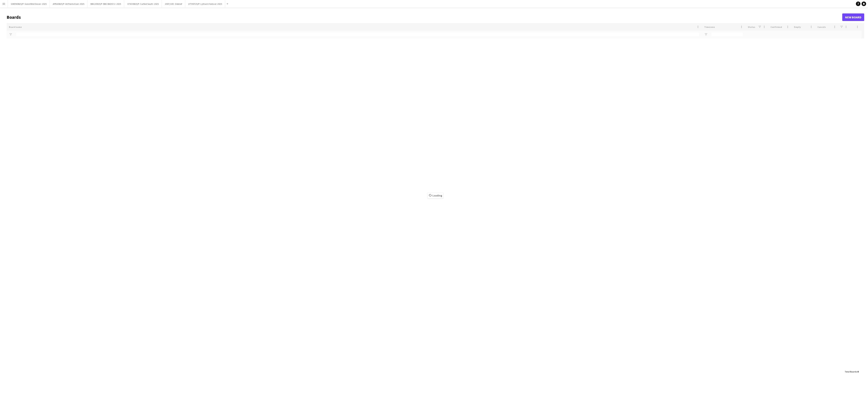 The height and width of the screenshot is (402, 868). I want to click on button: GWDN0825/P- Gone Wild Devon- 2025, so click(29, 4).